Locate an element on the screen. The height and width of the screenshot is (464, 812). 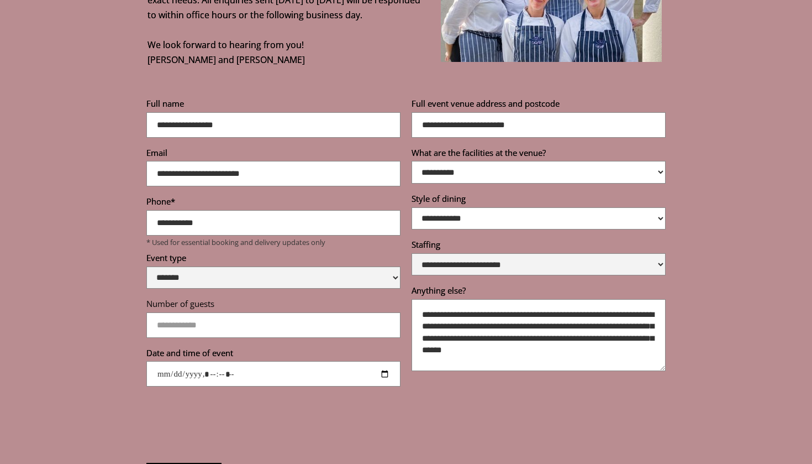
label: Email is located at coordinates (274, 154).